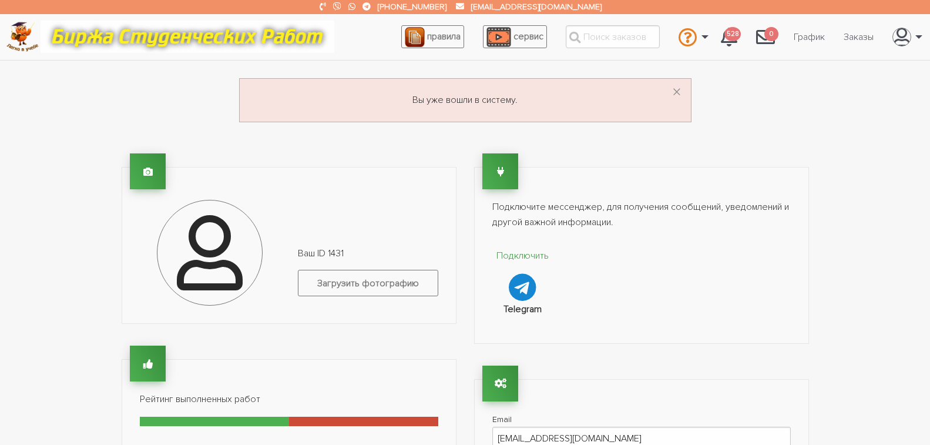 This screenshot has width=930, height=445. Describe the element at coordinates (771, 34) in the screenshot. I see `span: 0` at that location.